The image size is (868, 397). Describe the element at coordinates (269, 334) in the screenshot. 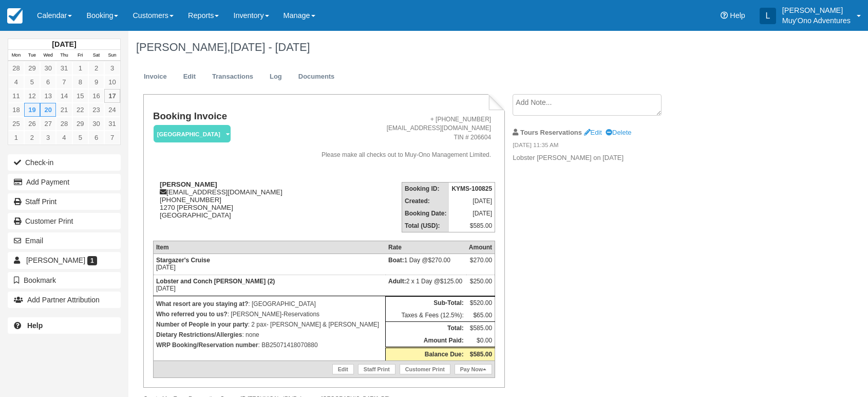

I see `p: : none` at that location.